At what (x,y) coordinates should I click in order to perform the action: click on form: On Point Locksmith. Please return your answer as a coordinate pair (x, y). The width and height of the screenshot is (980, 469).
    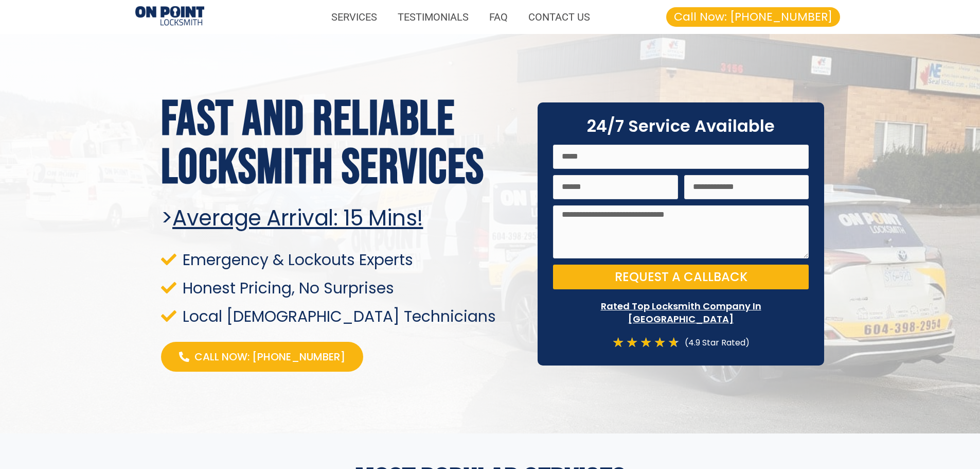
    Looking at the image, I should click on (680, 220).